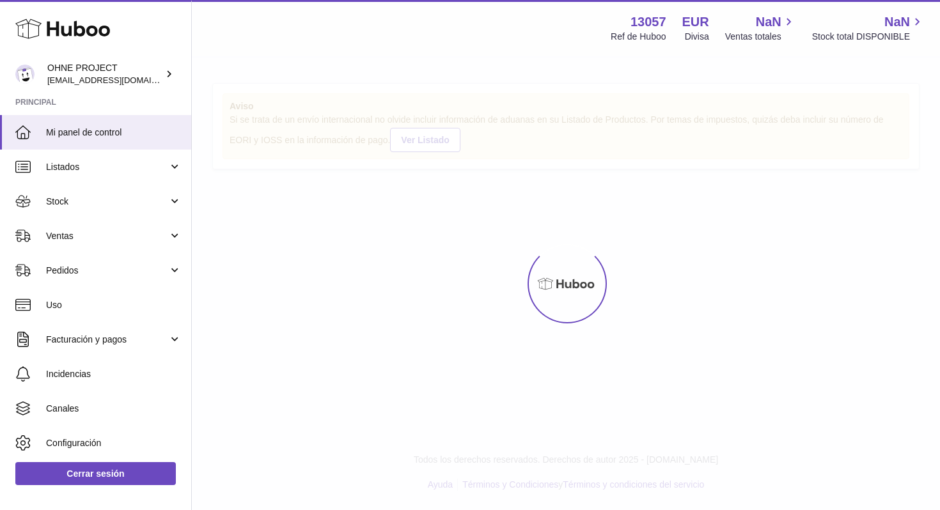  Describe the element at coordinates (107, 167) in the screenshot. I see `span: Listados` at that location.